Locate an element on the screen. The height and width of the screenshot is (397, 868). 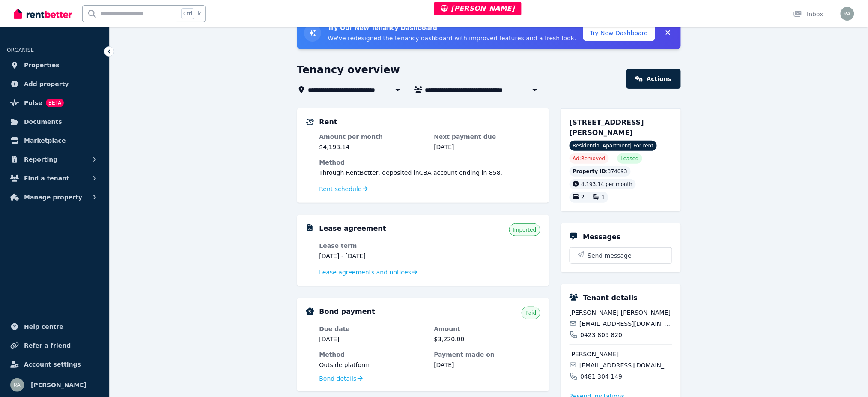
a: Rent schedule is located at coordinates (344, 189).